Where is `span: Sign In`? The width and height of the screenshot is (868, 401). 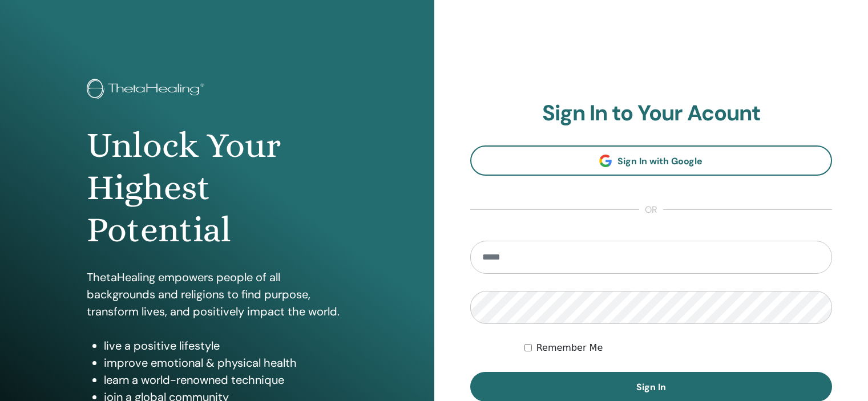 span: Sign In is located at coordinates (651, 387).